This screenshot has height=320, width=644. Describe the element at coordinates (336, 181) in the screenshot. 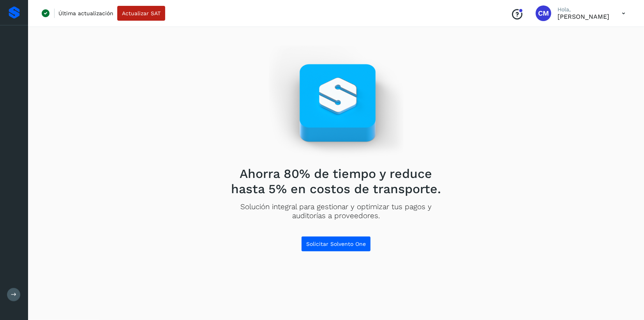

I see `h2: Ahorra 80% de tiempo y reduce hasta 5% en costos de transporte.` at that location.